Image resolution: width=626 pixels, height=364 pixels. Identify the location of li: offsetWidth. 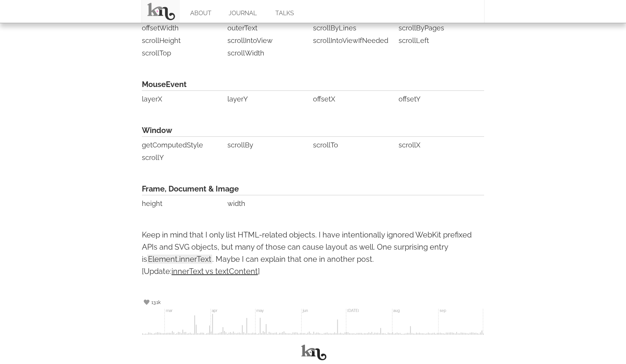
(183, 28).